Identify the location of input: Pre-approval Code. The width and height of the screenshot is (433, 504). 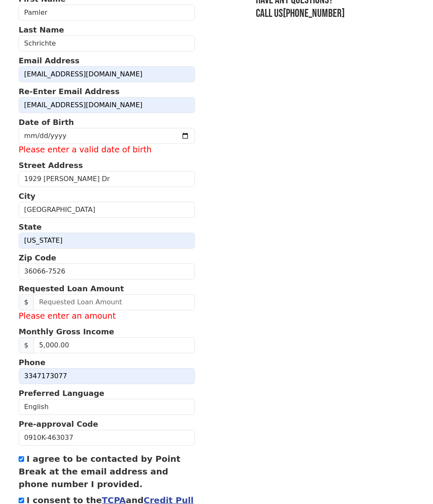
(106, 438).